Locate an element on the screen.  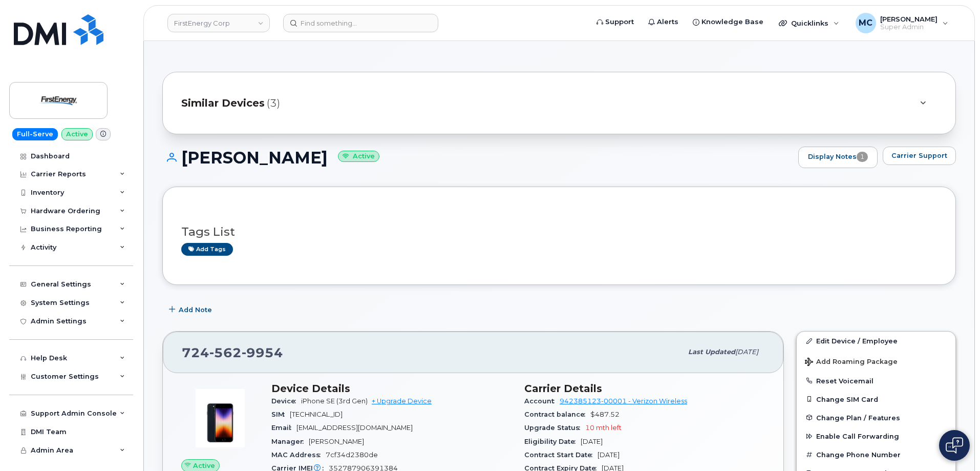
span: Email is located at coordinates (284, 427).